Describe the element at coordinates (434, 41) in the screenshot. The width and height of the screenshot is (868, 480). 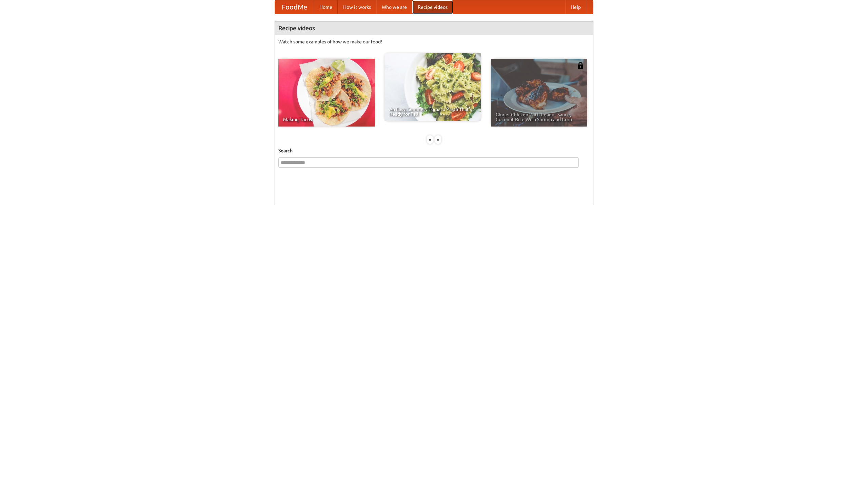
I see `p: Watch some examples of how we make our food!` at that location.